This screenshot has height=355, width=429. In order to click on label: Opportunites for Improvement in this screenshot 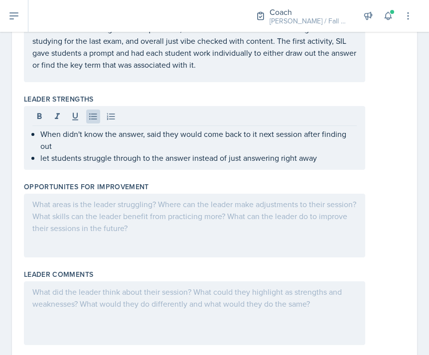, I will do `click(86, 187)`.